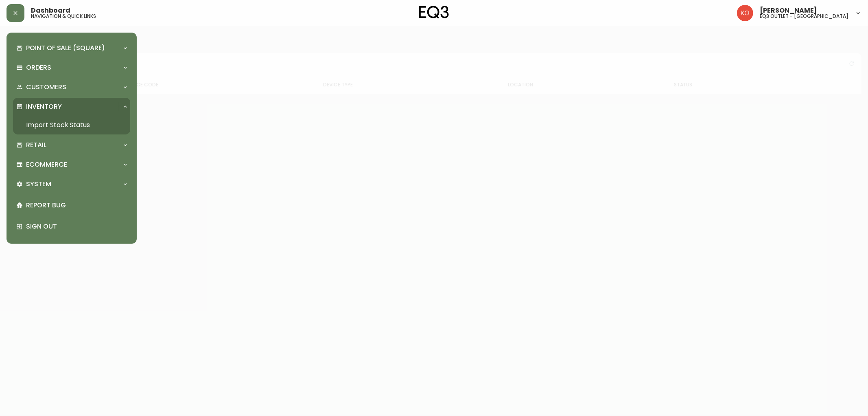 The image size is (868, 416). What do you see at coordinates (72, 205) in the screenshot?
I see `div: Report Bug` at bounding box center [72, 205].